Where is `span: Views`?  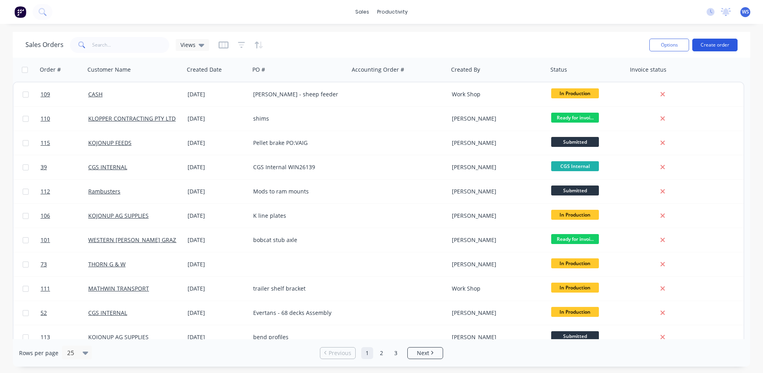 span: Views is located at coordinates (188, 45).